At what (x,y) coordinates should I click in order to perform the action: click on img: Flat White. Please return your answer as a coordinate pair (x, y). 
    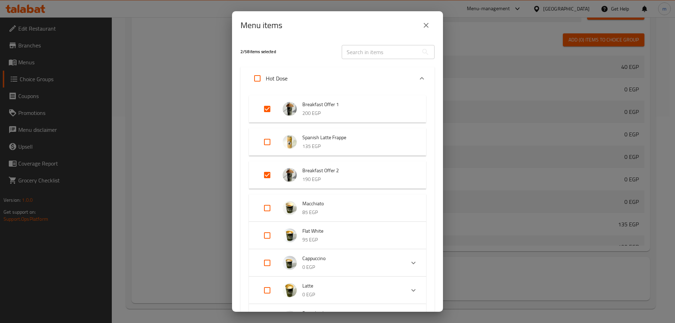
    Looking at the image, I should click on (290, 235).